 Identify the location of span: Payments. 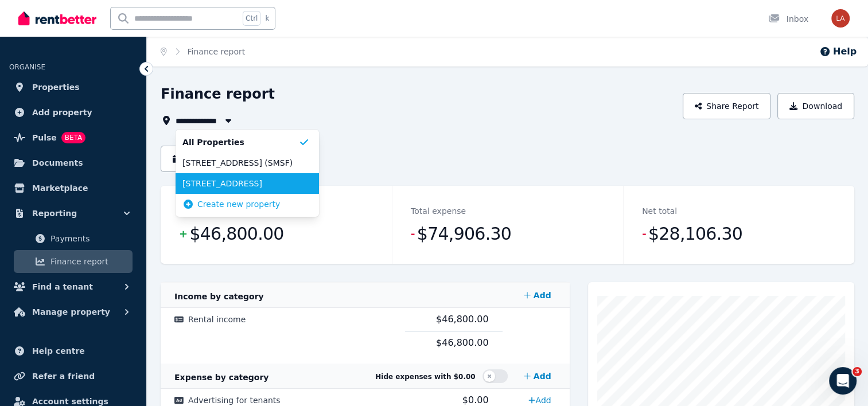
(89, 238).